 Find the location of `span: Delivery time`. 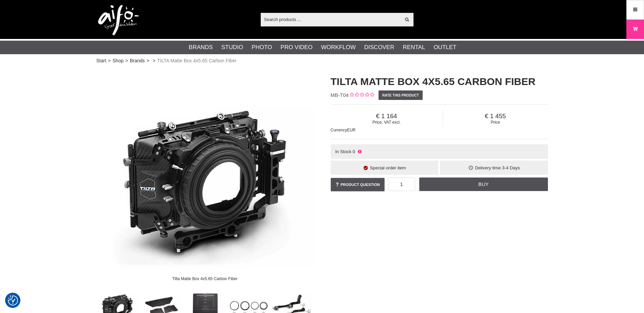

span: Delivery time is located at coordinates (488, 168).